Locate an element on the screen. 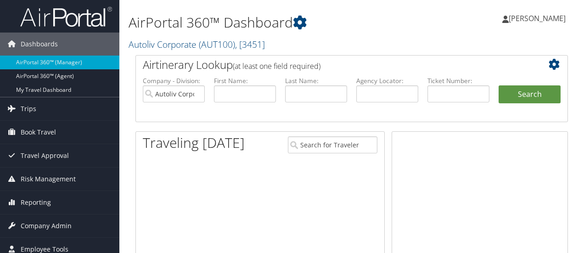 The image size is (584, 253). span: Book Travel is located at coordinates (38, 132).